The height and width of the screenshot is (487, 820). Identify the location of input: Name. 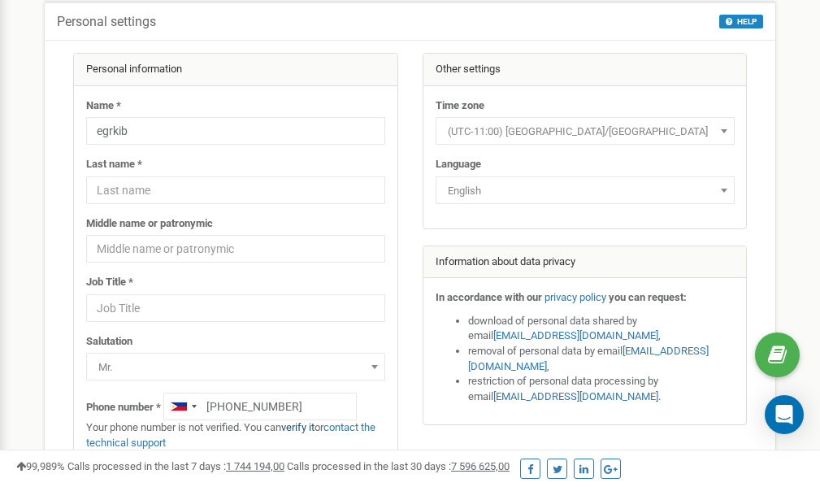
(236, 131).